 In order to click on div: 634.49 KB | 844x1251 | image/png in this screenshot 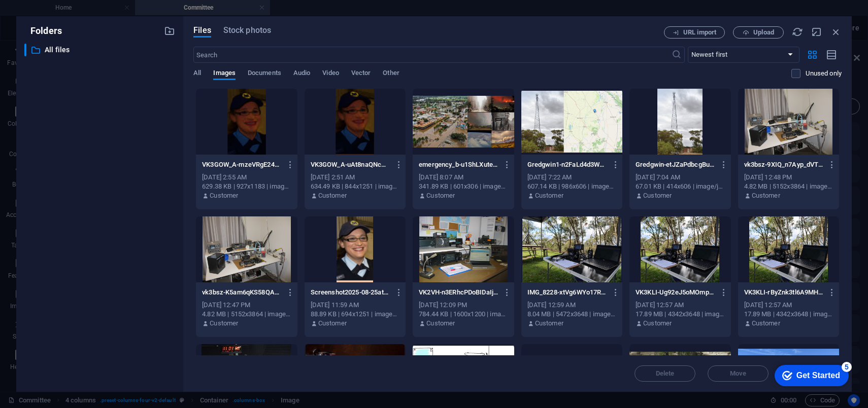, I will do `click(355, 186)`.